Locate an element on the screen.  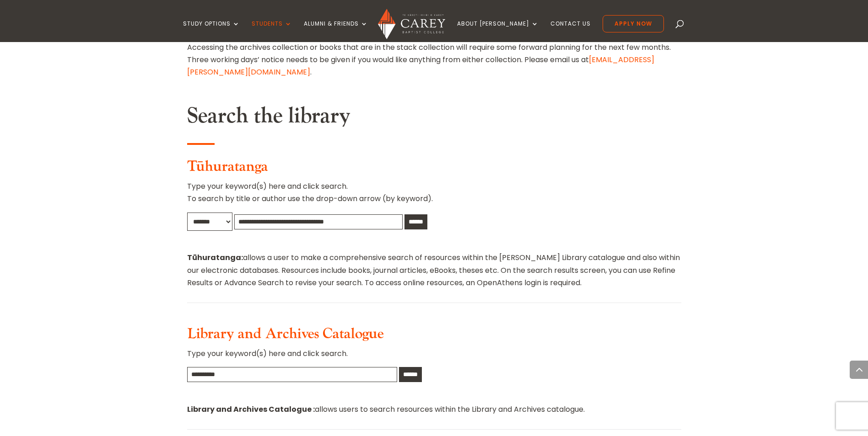
h3: Library and Archives Catalogue is located at coordinates (434, 337).